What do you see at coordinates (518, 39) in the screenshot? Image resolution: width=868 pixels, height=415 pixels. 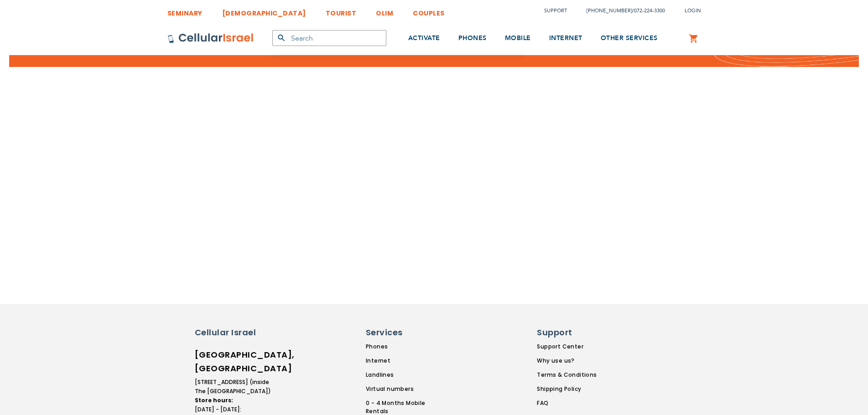 I see `a: MOBILE` at bounding box center [518, 39].